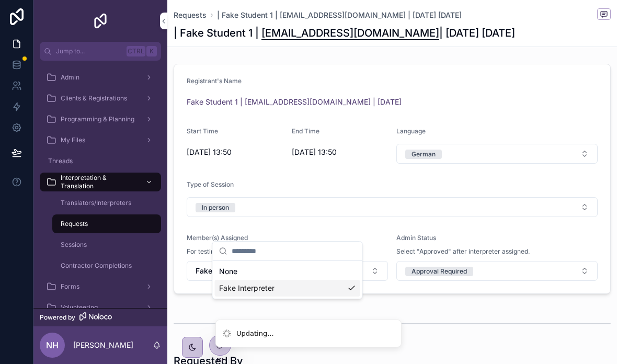 This screenshot has width=617, height=364. Describe the element at coordinates (101, 98) in the screenshot. I see `a: Clients & Registrations` at that location.